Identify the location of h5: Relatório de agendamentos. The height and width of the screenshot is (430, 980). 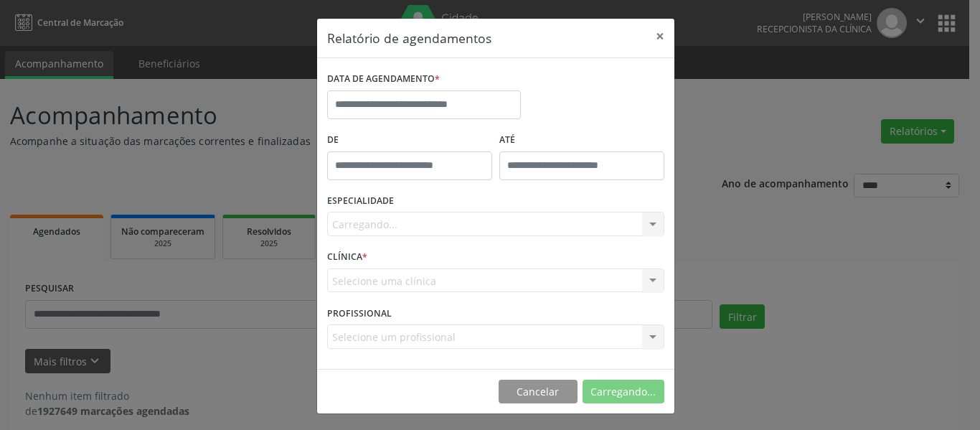
(409, 38).